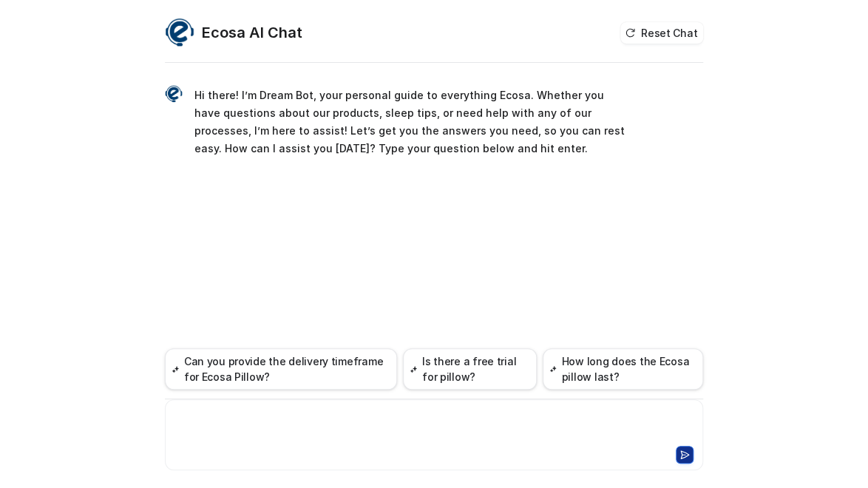  Describe the element at coordinates (410, 122) in the screenshot. I see `p: Hi there! I’m Dream Bot, your personal guide to everything Ecosa. Whether you have questions abou...` at that location.